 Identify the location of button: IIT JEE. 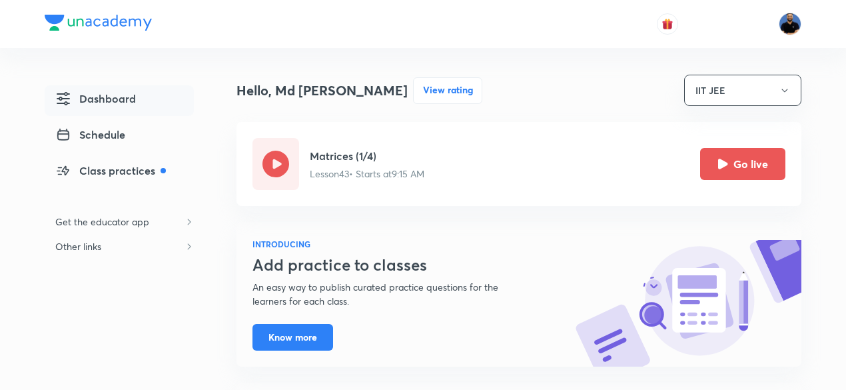
(743, 90).